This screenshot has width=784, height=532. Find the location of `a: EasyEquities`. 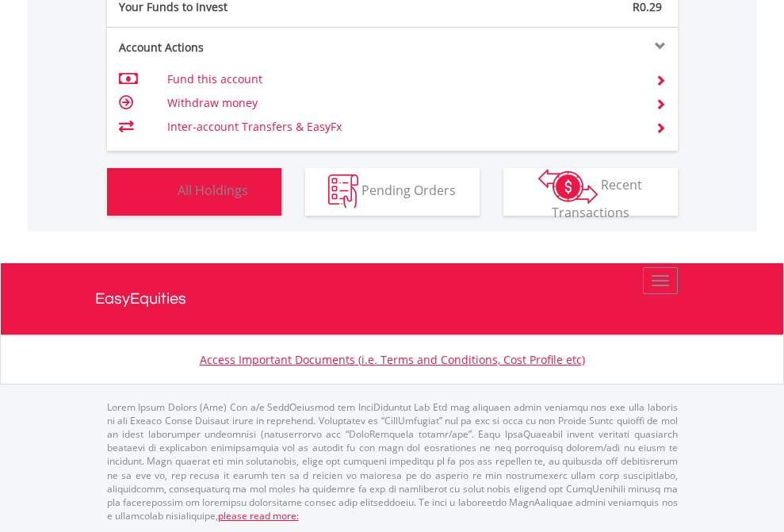

a: EasyEquities is located at coordinates (392, 299).